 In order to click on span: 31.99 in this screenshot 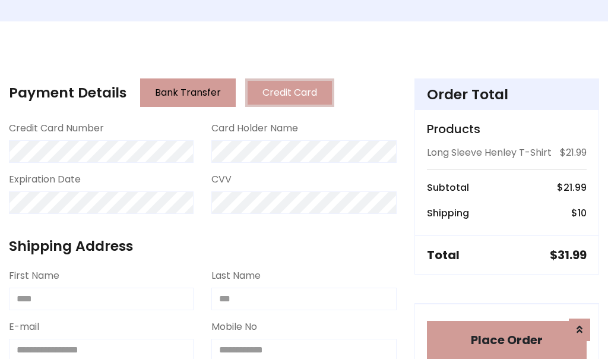, I will do `click(572, 255)`.